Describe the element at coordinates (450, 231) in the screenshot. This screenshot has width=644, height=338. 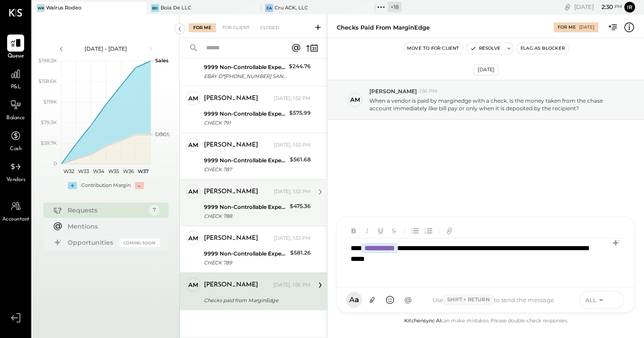
I see `button: Add URL` at that location.